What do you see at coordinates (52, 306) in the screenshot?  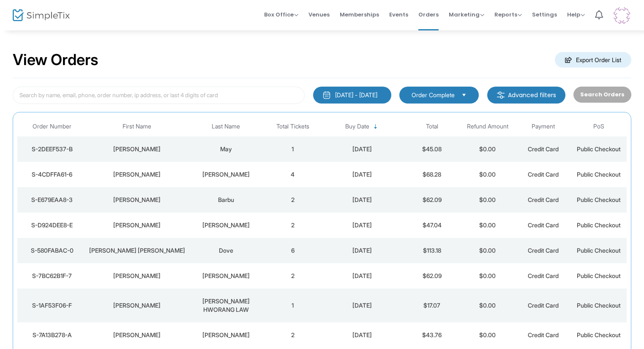 I see `div: S-1AF53F06-F` at bounding box center [52, 306].